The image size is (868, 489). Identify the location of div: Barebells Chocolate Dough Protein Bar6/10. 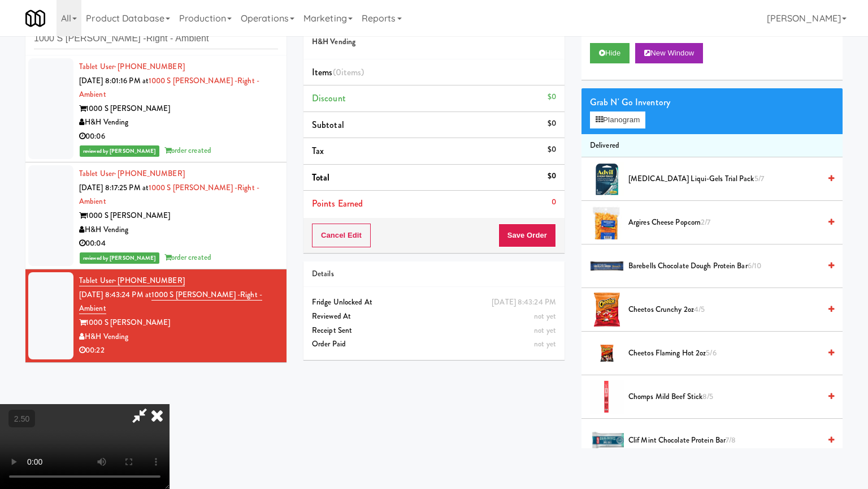
(729, 266).